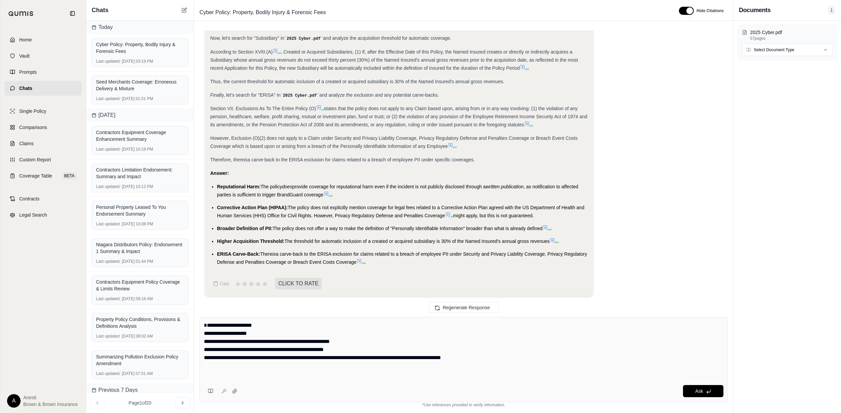 The height and width of the screenshot is (413, 841). Describe the element at coordinates (246, 160) in the screenshot. I see `em: is` at that location.